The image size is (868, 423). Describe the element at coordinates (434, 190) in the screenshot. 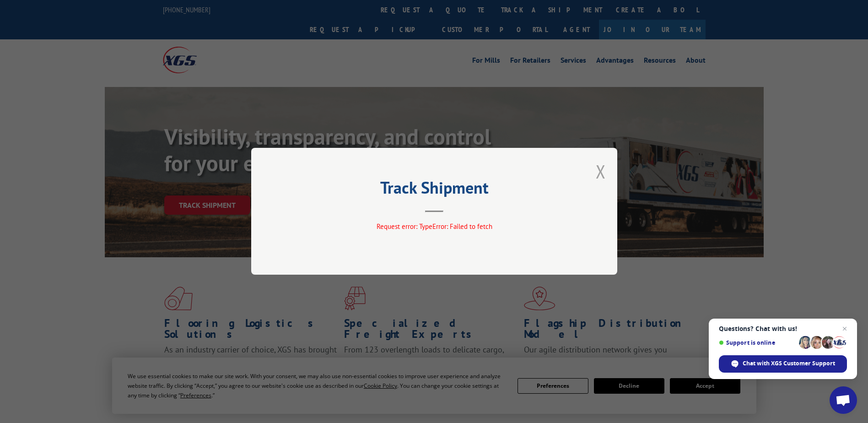

I see `h2: Track Shipment` at that location.